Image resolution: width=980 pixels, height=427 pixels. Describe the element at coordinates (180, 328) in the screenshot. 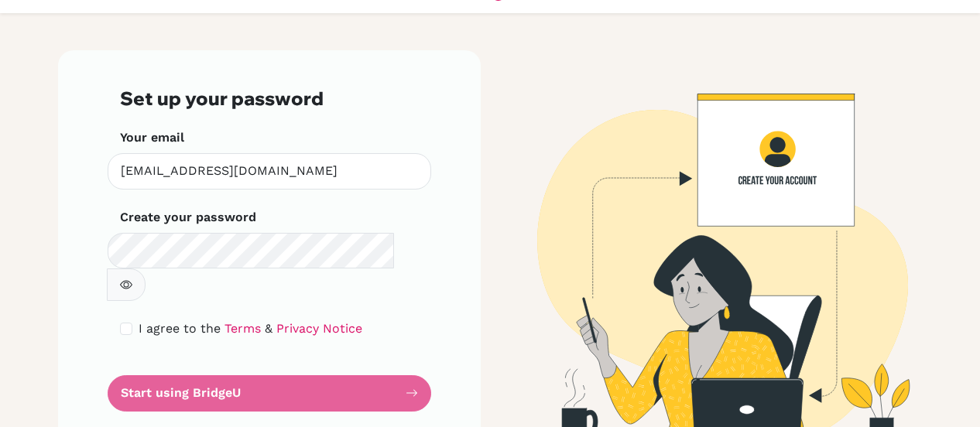

I see `span: I agree to the` at that location.